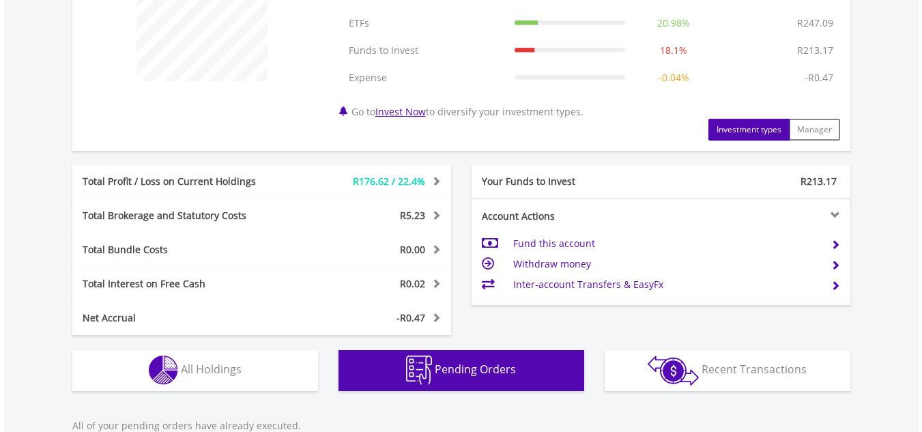 This screenshot has height=432, width=922. I want to click on td: Withdraw money, so click(666, 264).